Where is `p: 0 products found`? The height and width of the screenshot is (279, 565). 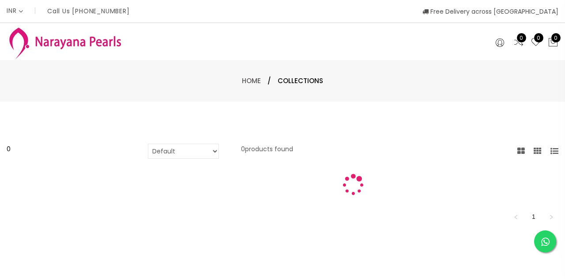 p: 0 products found is located at coordinates (267, 151).